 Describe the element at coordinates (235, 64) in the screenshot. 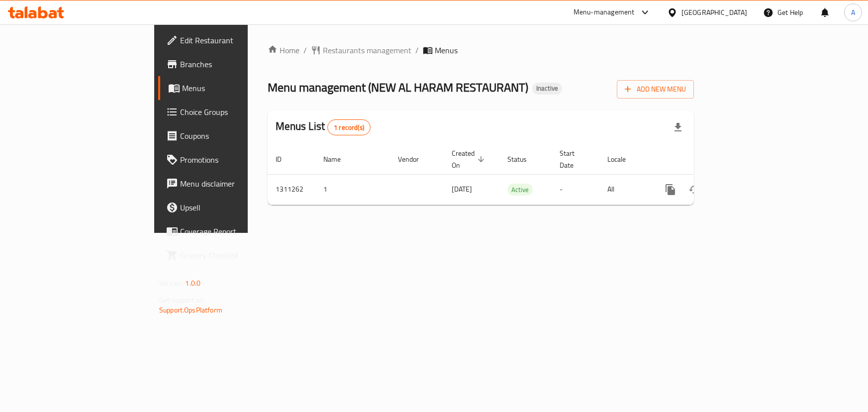

I see `span: Branches` at that location.